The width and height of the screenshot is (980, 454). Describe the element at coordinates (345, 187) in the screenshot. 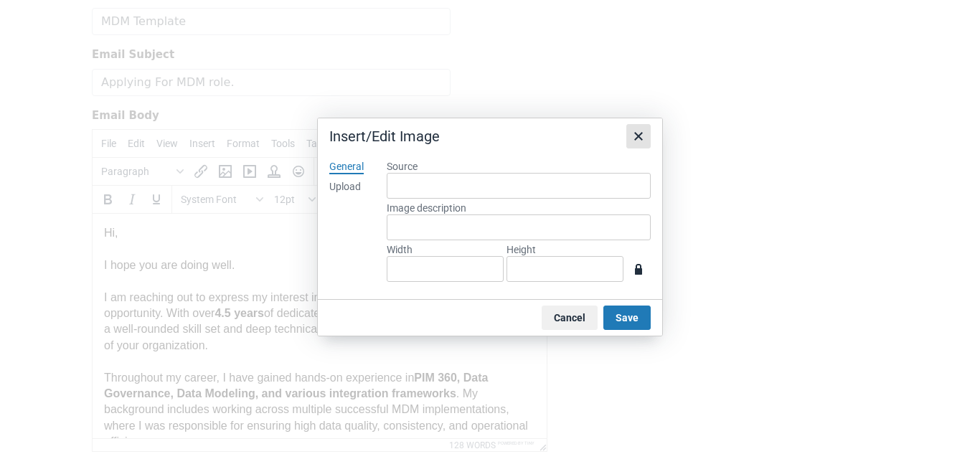

I see `div: Upload` at that location.